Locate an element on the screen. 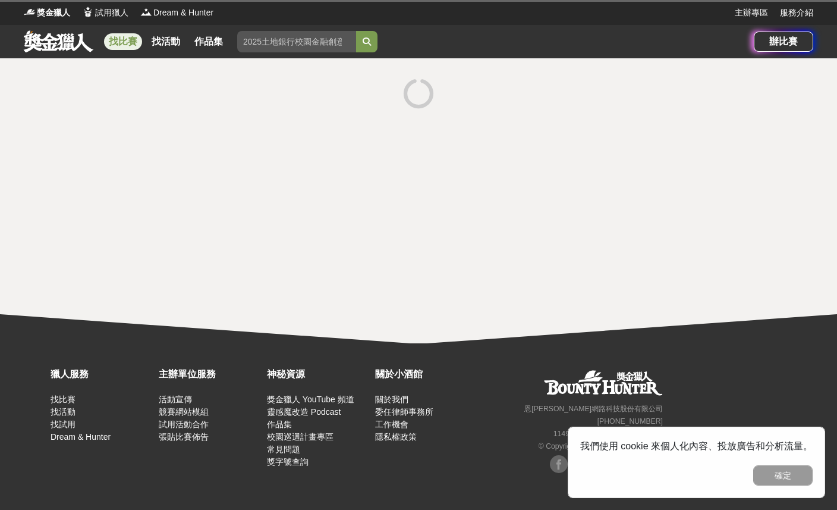 This screenshot has height=510, width=837. a: 活動宣傳 is located at coordinates (175, 399).